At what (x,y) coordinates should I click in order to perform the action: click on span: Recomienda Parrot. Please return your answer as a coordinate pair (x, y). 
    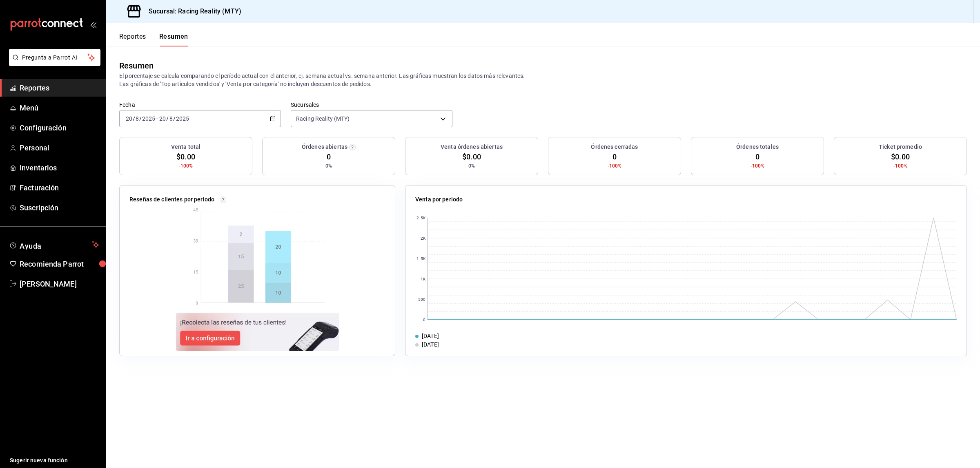
    Looking at the image, I should click on (59, 264).